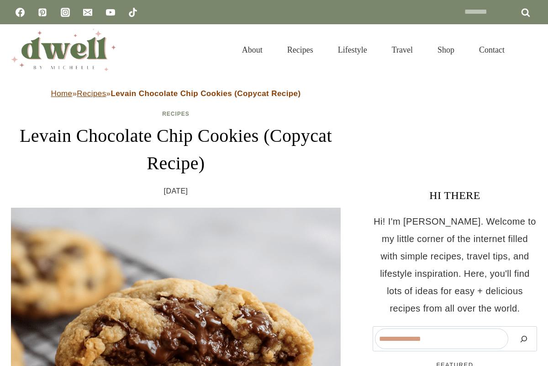 The width and height of the screenshot is (548, 366). I want to click on nav: Primary Navigation, so click(373, 50).